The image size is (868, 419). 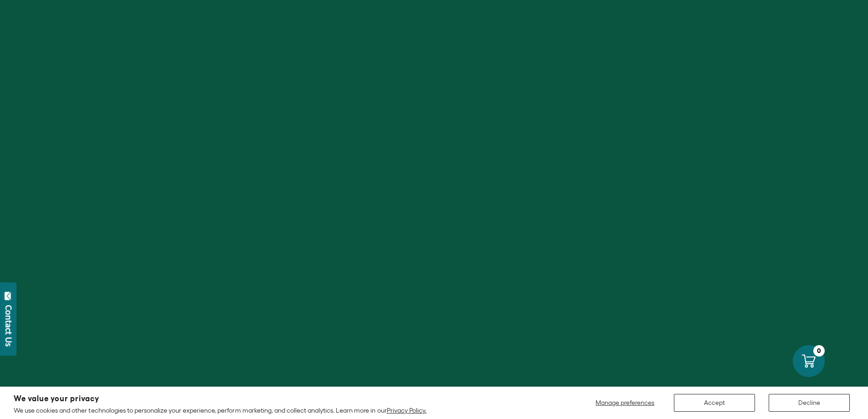 I want to click on button: Decline, so click(x=809, y=403).